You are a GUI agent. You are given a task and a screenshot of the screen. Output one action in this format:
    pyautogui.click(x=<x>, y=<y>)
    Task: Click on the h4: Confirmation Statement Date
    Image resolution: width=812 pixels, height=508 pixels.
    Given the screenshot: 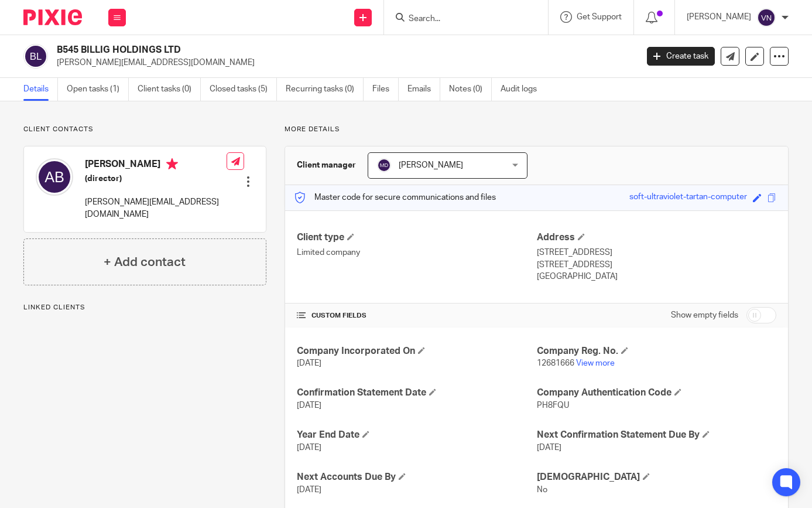 What is the action you would take?
    pyautogui.click(x=417, y=393)
    